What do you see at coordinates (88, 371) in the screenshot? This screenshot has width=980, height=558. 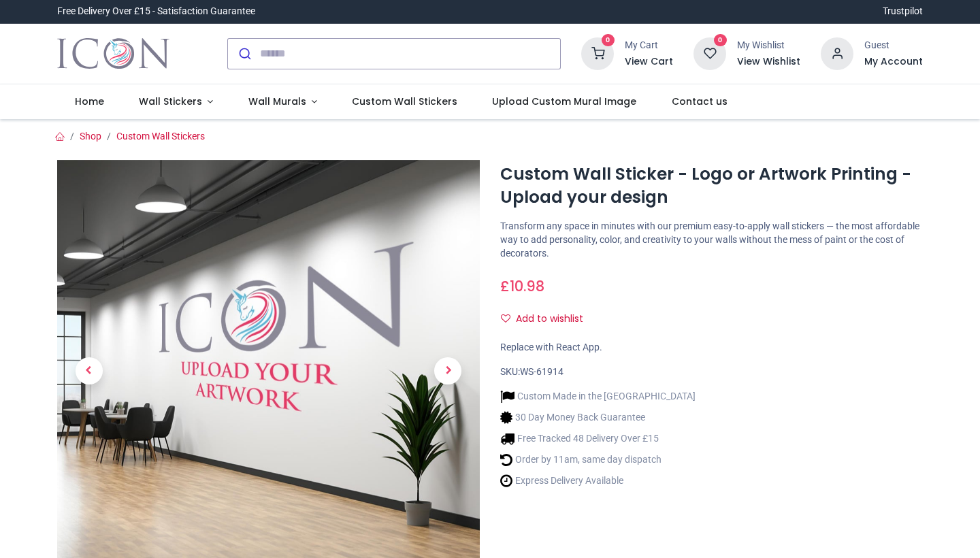 I see `a: Previous` at bounding box center [88, 371].